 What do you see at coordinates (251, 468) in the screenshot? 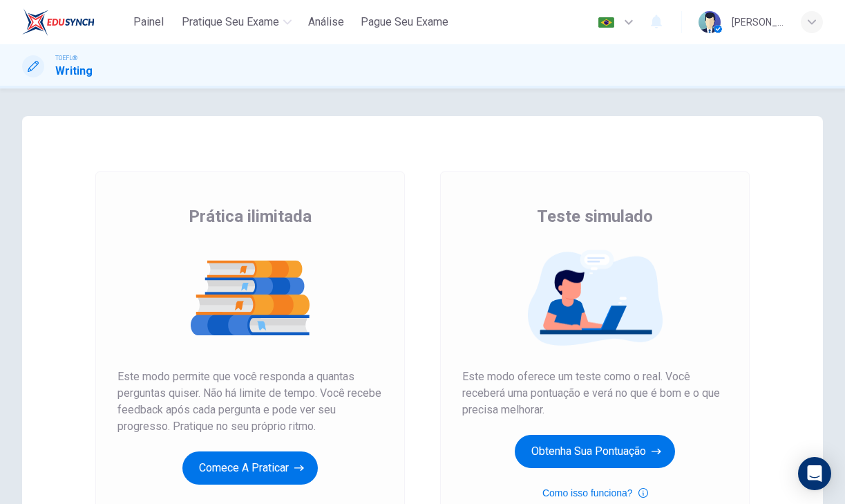
I see `button: Comece a praticar` at bounding box center [251, 468].